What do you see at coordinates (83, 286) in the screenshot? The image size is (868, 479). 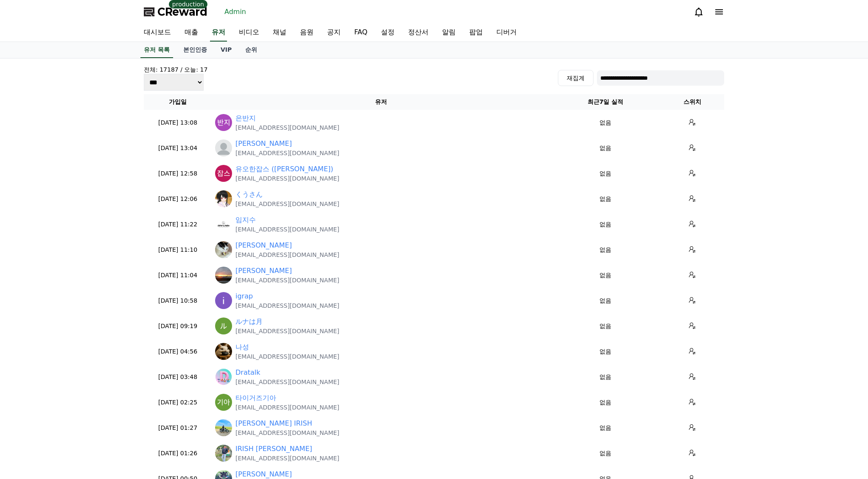 I see `span: Messages` at bounding box center [83, 286].